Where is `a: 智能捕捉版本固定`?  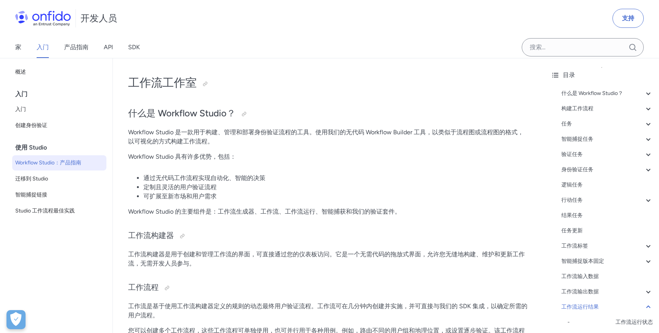 a: 智能捕捉版本固定 is located at coordinates (607, 261).